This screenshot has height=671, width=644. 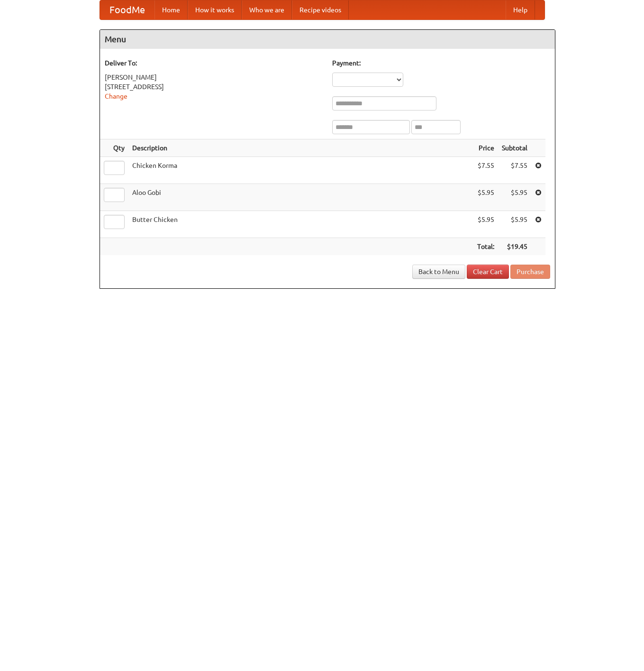 I want to click on h5: Deliver To:, so click(x=214, y=63).